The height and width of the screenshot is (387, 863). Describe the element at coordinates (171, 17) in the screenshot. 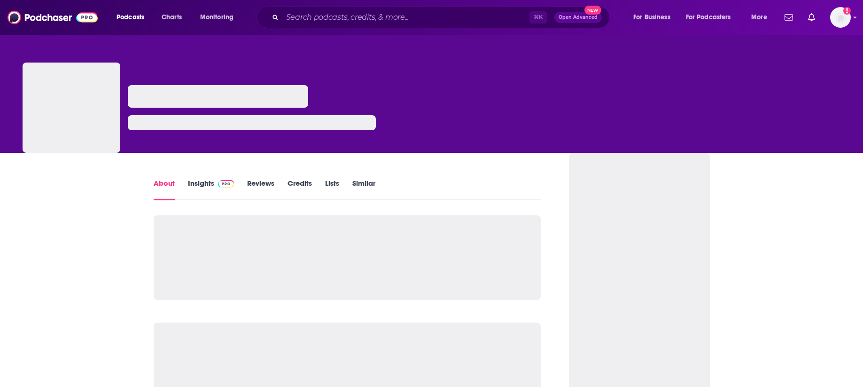

I see `span: Charts` at that location.